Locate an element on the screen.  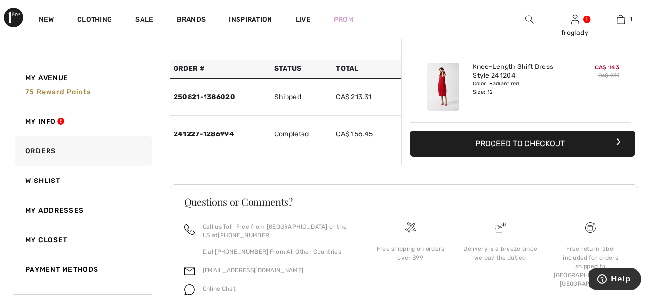
img: email is located at coordinates (190, 271).